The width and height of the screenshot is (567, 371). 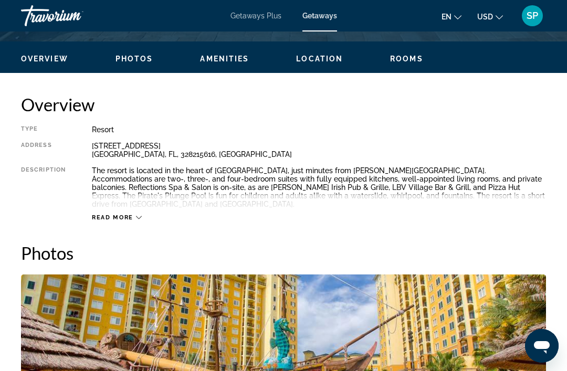 I want to click on button: Overview, so click(x=45, y=59).